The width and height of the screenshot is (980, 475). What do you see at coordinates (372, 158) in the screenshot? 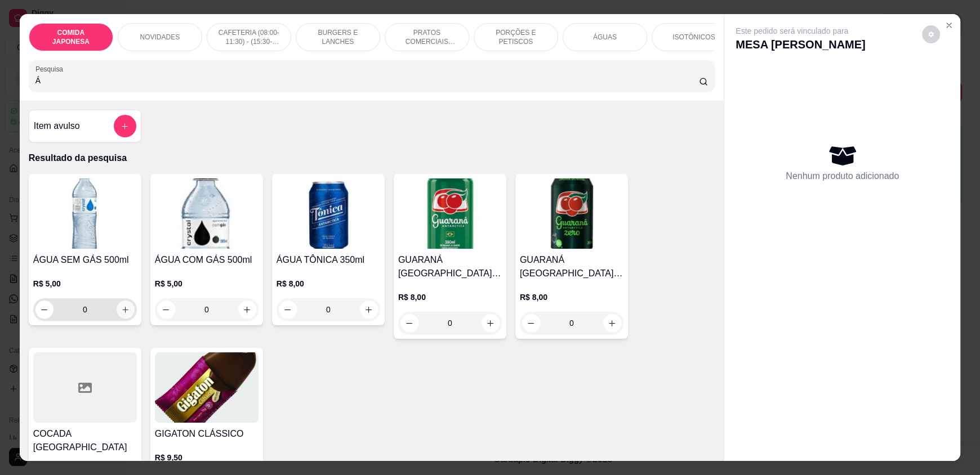
I see `p: Resultado da pesquisa` at bounding box center [372, 158].